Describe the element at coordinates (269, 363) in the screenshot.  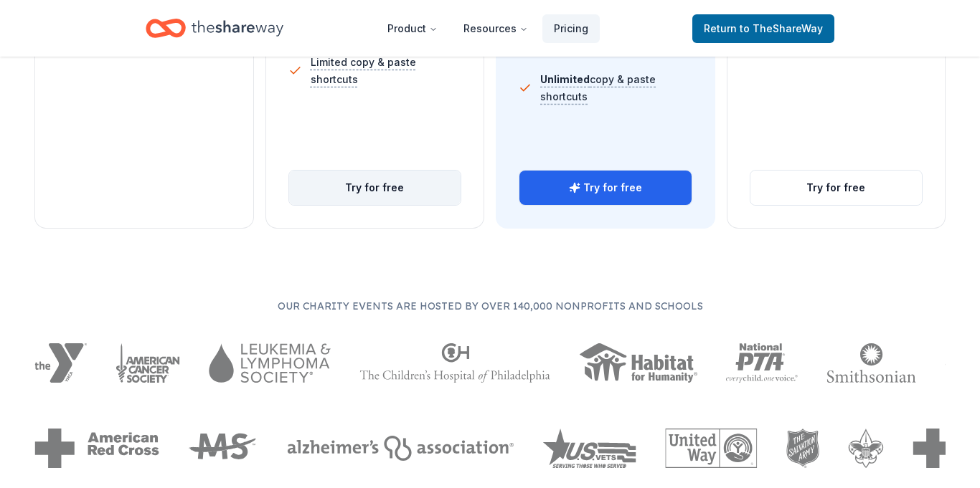
I see `img: Leukemia & Lymphoma Society` at that location.